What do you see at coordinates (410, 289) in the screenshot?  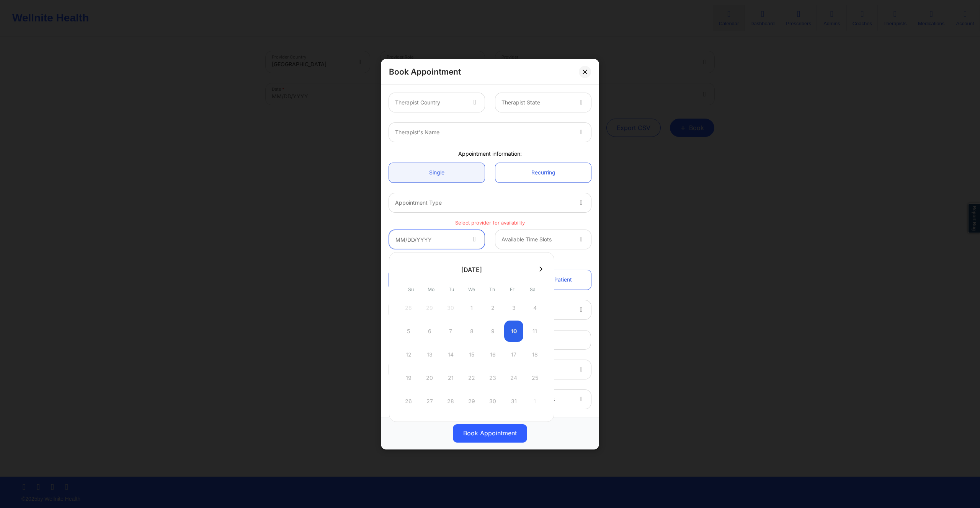 I see `abbr: Sunday` at bounding box center [410, 289].